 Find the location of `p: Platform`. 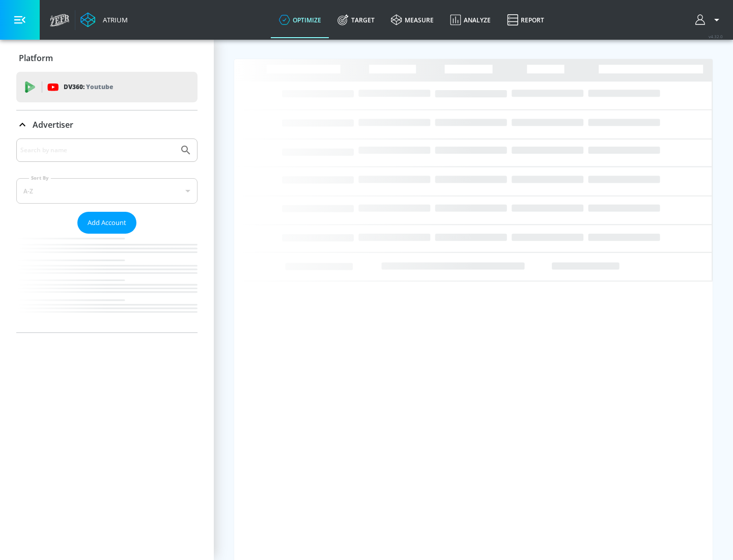

p: Platform is located at coordinates (36, 58).